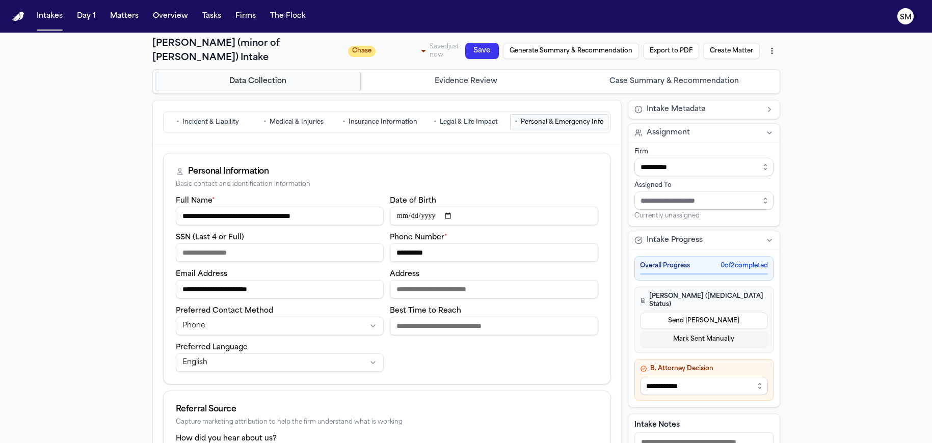  I want to click on button: Intake Metadata, so click(704, 110).